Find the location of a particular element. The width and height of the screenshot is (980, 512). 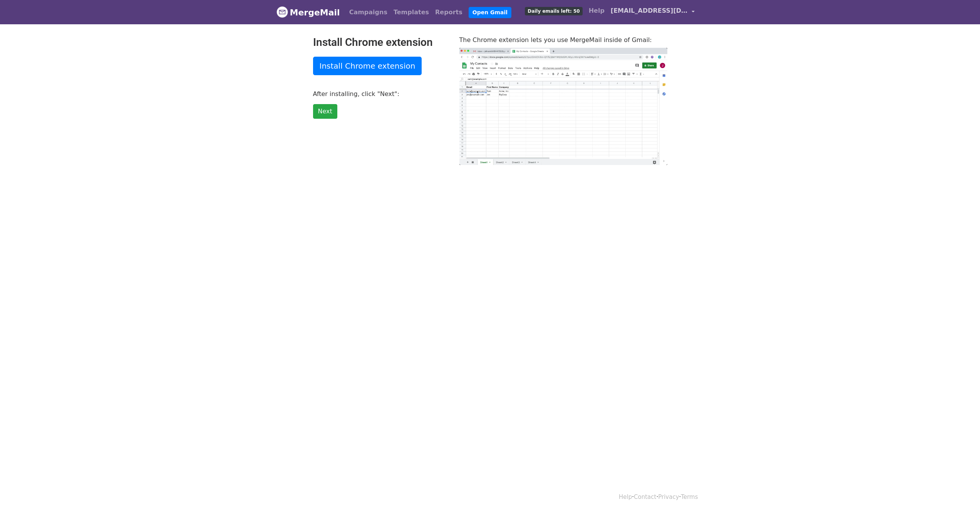

a: Terms is located at coordinates (689, 497).